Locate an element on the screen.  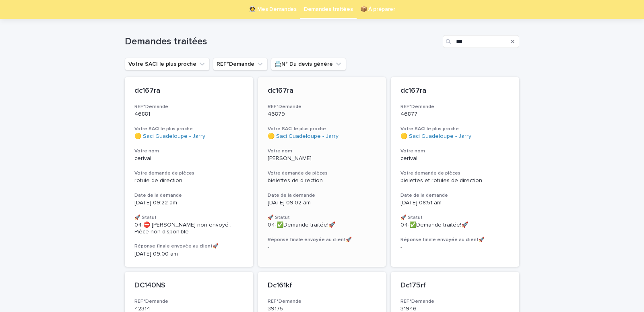
a: dc167raREF°Demande46877Votre SACI le plus proche🟡 Saci Guadeloupe - Jarry Votre nomcerivalVotre d... is located at coordinates (455, 172).